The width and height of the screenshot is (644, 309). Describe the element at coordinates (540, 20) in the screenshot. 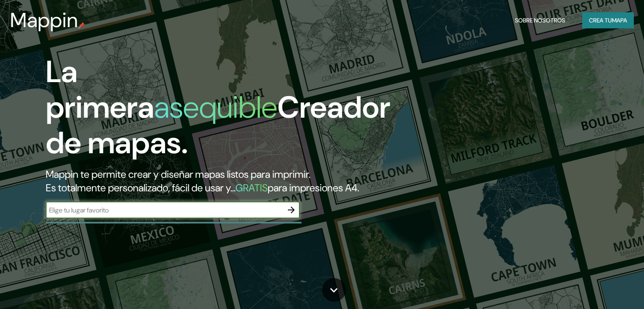

I see `font: Sobre nosotros` at that location.